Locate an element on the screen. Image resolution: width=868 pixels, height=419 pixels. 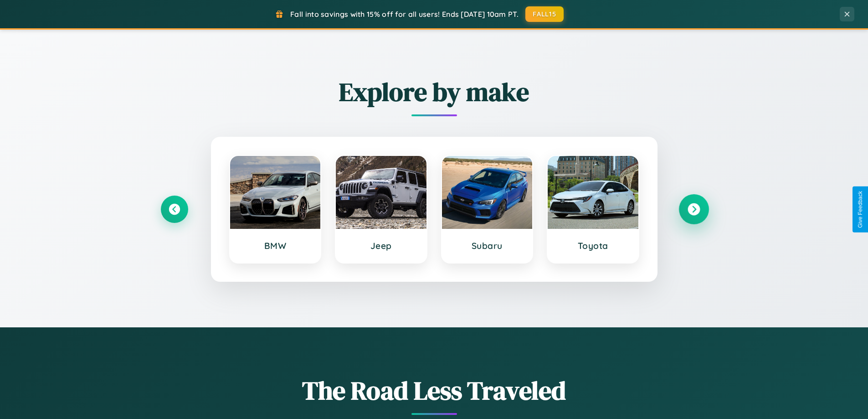
h1: The Road Less Traveled is located at coordinates (434, 391).